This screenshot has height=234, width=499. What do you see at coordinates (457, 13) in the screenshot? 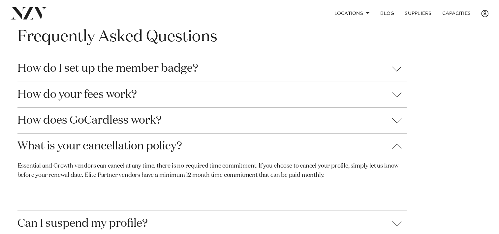
I see `a: Capacities` at bounding box center [457, 13].